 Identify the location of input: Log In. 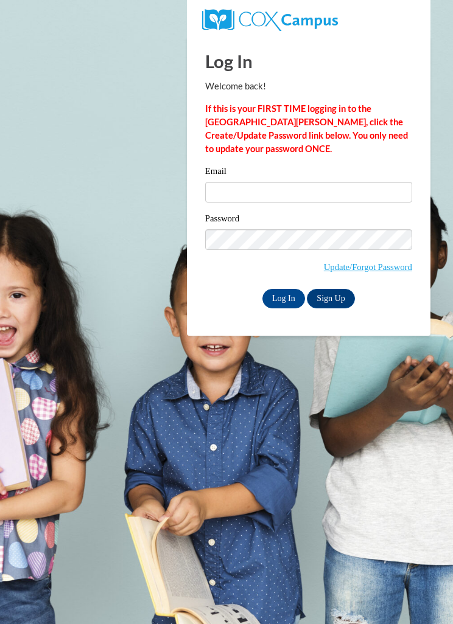
(284, 299).